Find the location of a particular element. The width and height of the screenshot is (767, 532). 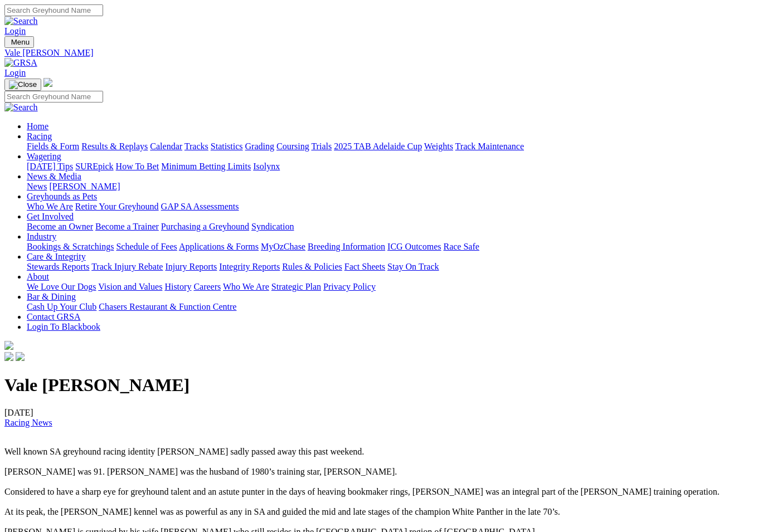

a: Track Injury Rebate is located at coordinates (127, 266).